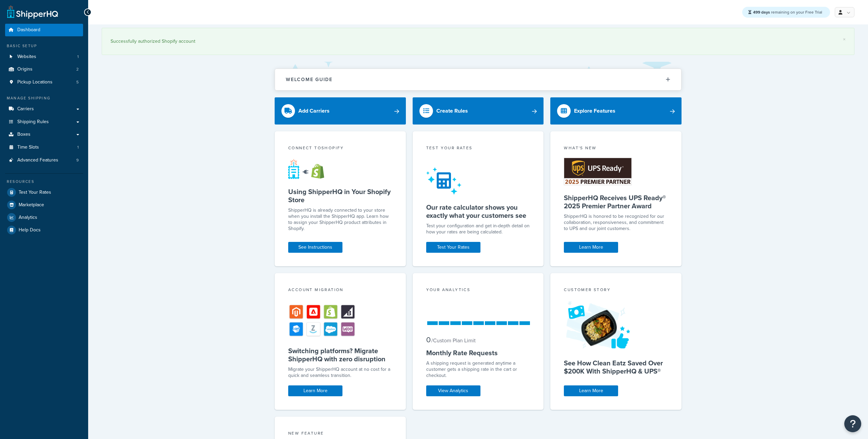  What do you see at coordinates (310, 79) in the screenshot?
I see `h2: Welcome Guide` at bounding box center [310, 79].